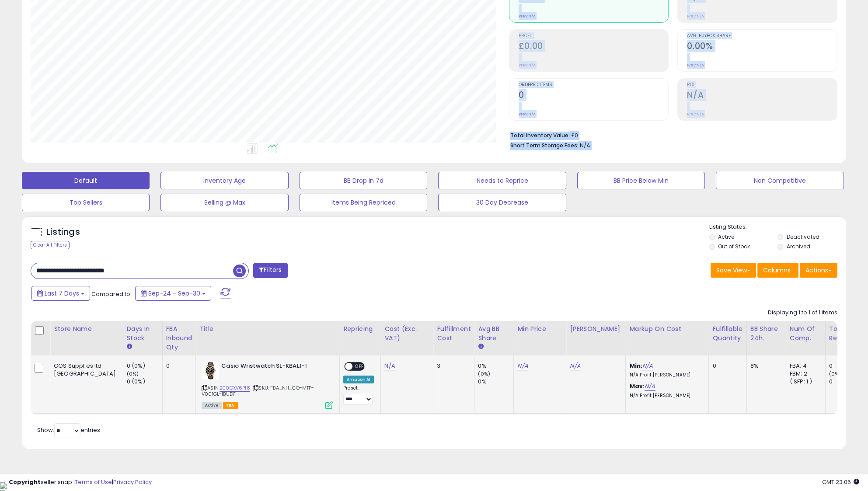 Image resolution: width=868 pixels, height=491 pixels. I want to click on h2: £0.00, so click(593, 47).